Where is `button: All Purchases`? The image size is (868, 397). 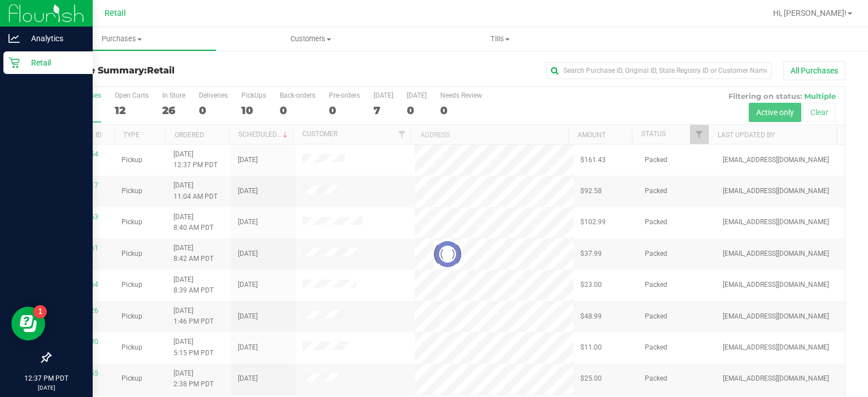
button: All Purchases is located at coordinates (814, 71).